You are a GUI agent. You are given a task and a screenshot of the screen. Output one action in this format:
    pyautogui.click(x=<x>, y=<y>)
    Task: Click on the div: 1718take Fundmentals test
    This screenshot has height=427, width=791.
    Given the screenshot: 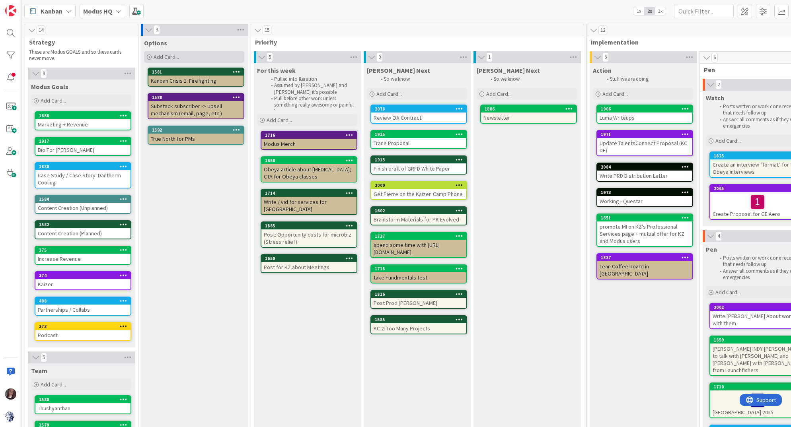 What is the action you would take?
    pyautogui.click(x=419, y=274)
    